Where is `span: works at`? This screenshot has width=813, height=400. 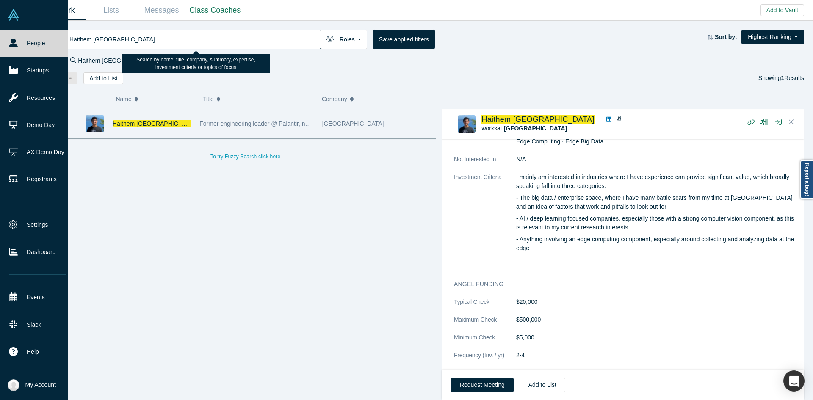
span: works at is located at coordinates (524, 128).